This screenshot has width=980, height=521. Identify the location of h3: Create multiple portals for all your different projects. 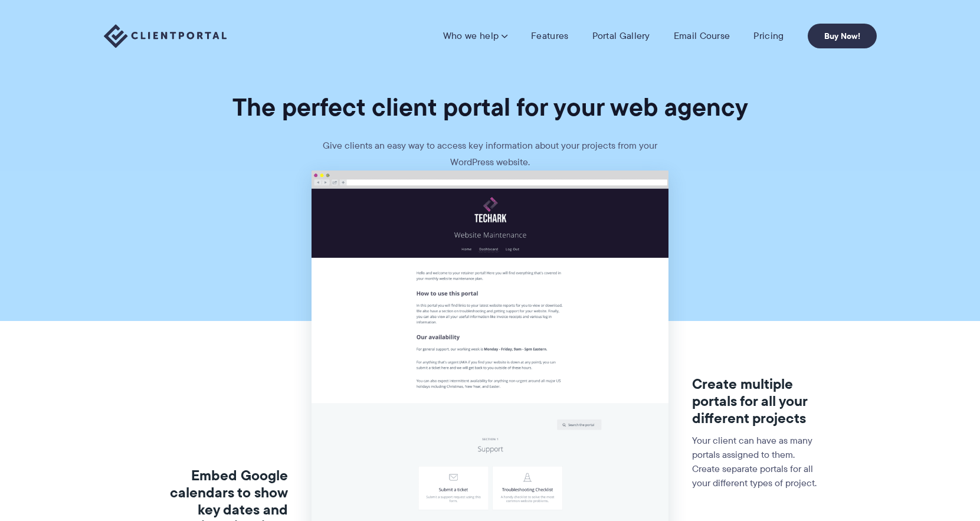
(756, 401).